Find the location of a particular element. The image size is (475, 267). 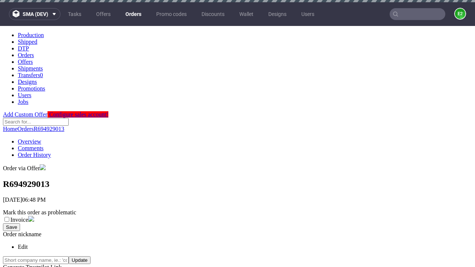

button: Save is located at coordinates (12, 201).